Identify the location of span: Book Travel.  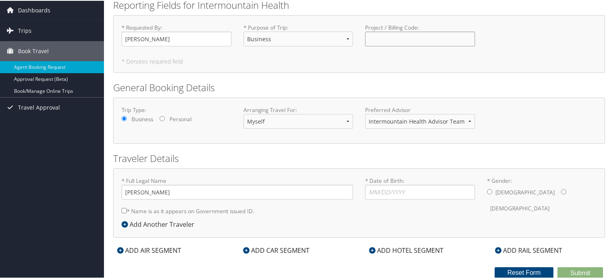
(33, 50).